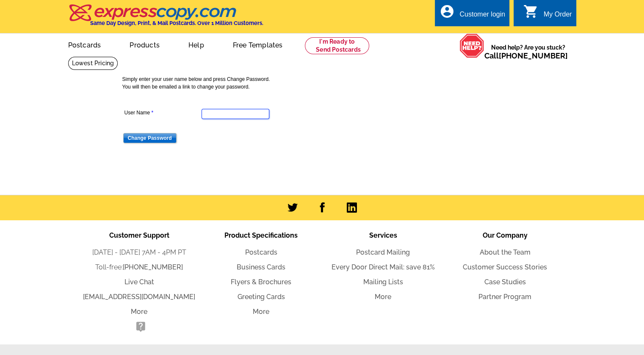  I want to click on a: Live Chat, so click(139, 282).